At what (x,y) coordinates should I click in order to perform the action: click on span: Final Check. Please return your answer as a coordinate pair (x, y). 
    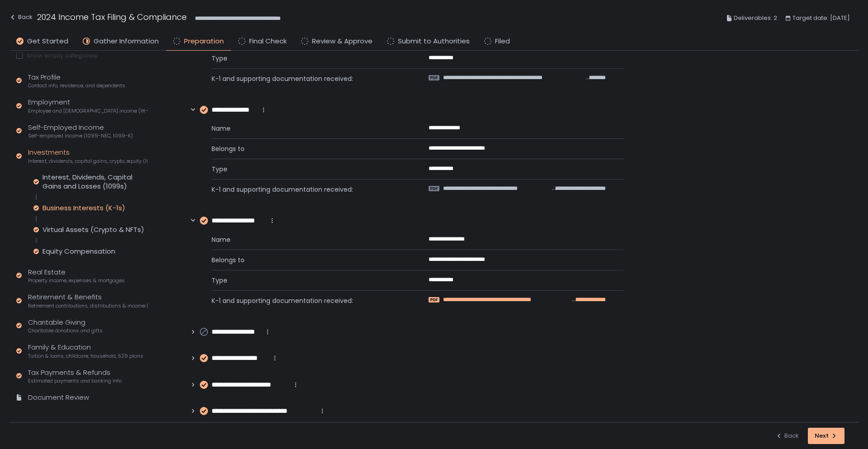
    Looking at the image, I should click on (268, 41).